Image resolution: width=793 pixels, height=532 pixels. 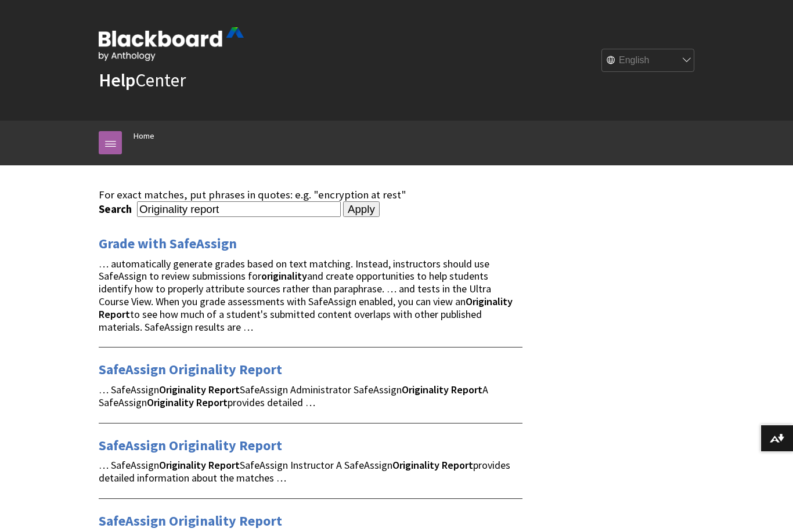 What do you see at coordinates (116, 80) in the screenshot?
I see `strong: Help` at bounding box center [116, 80].